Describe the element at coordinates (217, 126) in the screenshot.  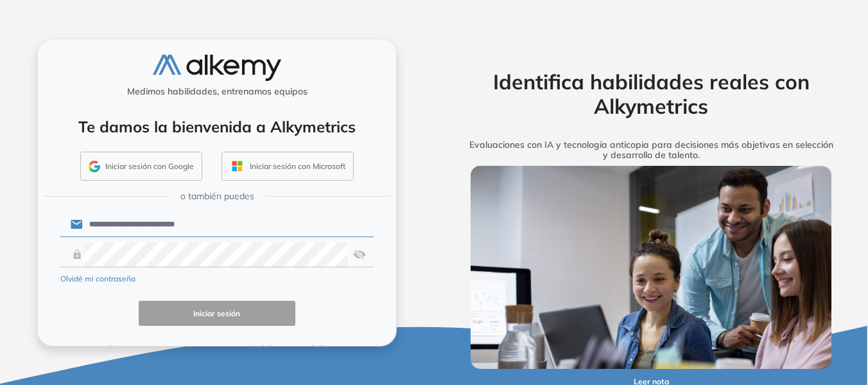
I see `h4: Te damos la bienvenida a Alkymetrics` at that location.